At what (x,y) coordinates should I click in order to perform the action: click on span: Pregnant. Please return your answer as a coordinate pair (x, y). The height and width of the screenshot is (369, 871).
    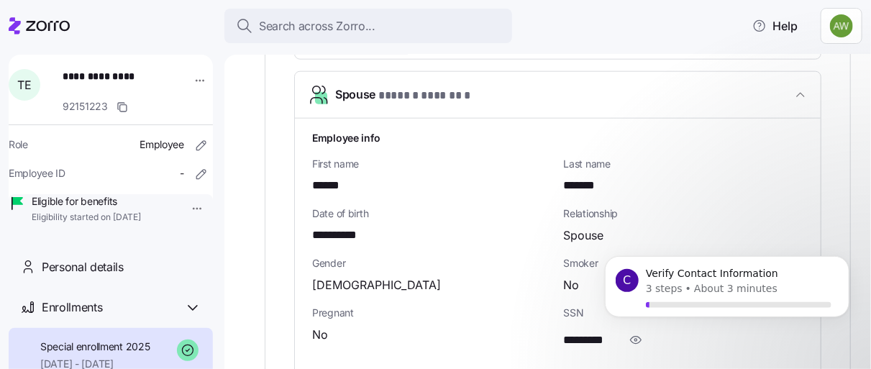
    Looking at the image, I should click on (432, 313).